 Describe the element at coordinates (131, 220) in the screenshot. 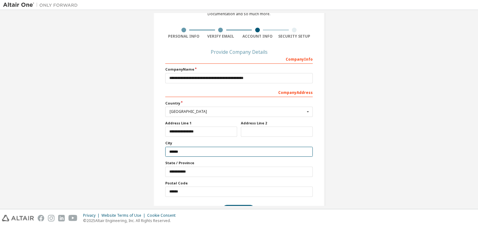

I see `p: © 2025 Altair Engineering, Inc. All Rights Reserved.` at that location.